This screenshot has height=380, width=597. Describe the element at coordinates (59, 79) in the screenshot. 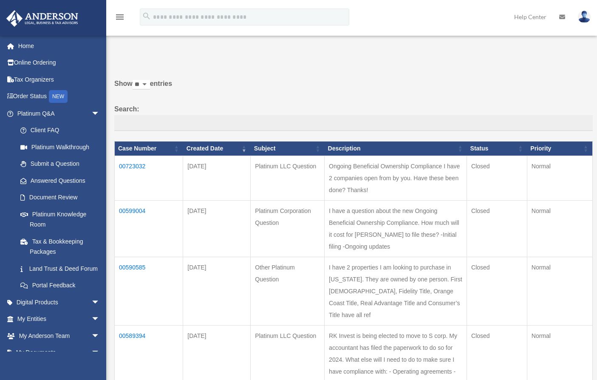

I see `a: Tax Organizers` at that location.